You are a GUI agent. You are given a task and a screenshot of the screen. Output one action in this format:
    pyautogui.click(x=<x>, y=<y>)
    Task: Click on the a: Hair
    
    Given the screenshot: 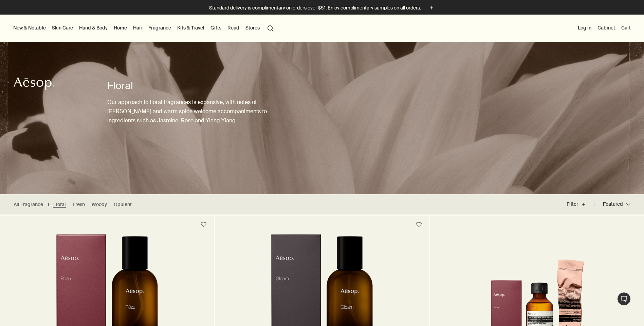 What is the action you would take?
    pyautogui.click(x=137, y=28)
    